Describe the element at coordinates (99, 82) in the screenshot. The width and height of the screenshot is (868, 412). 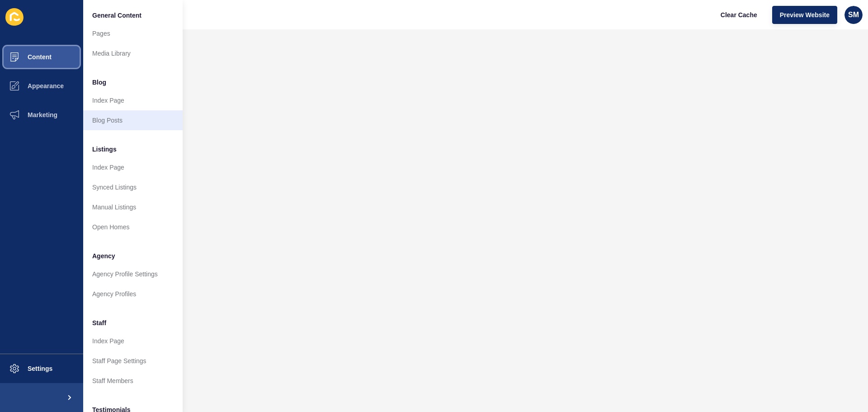
I see `span: Blog` at that location.